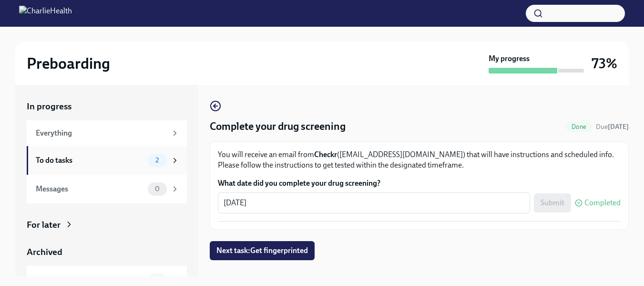  What do you see at coordinates (157, 189) in the screenshot?
I see `span: 0` at bounding box center [157, 189].